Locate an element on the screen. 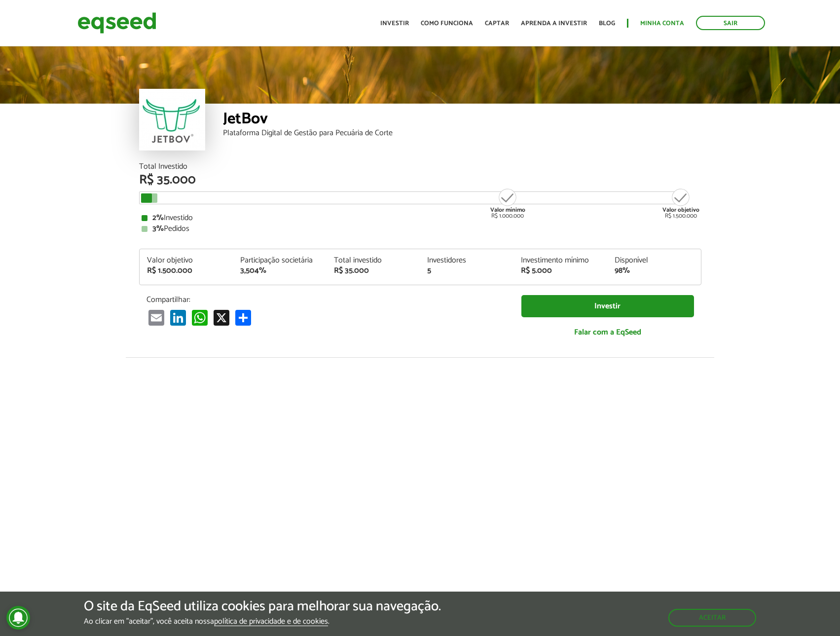  strong: Valor mínimo is located at coordinates (508, 210).